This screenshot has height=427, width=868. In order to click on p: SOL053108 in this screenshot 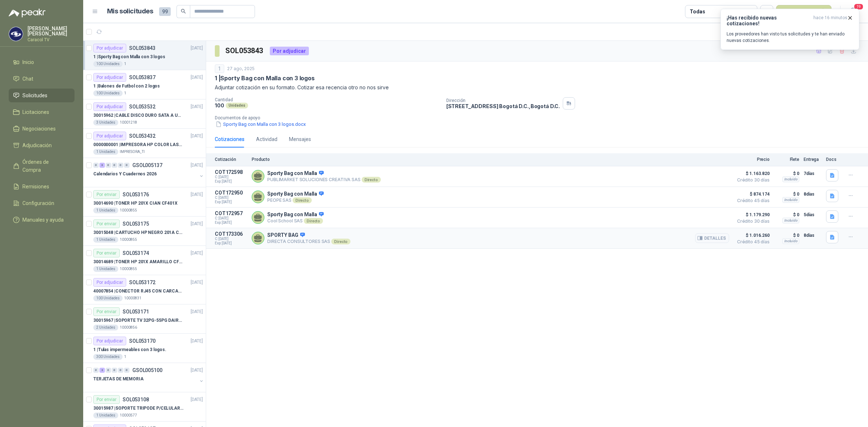, I will do `click(135, 399)`.